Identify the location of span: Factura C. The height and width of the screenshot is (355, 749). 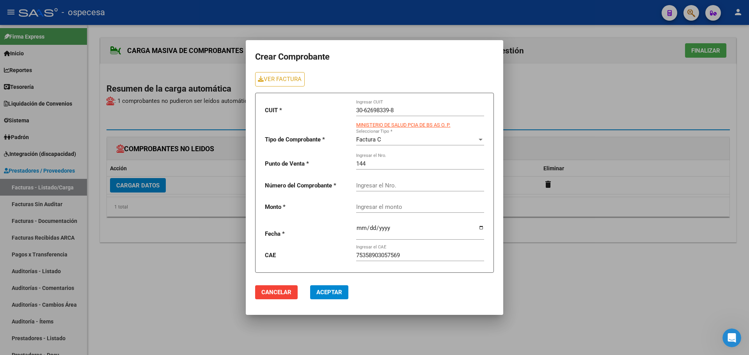
(369, 140).